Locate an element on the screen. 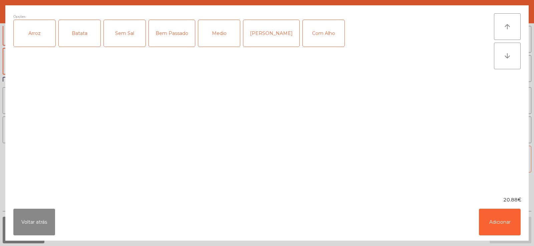 The height and width of the screenshot is (246, 534). div: Bem Passado is located at coordinates (172, 33).